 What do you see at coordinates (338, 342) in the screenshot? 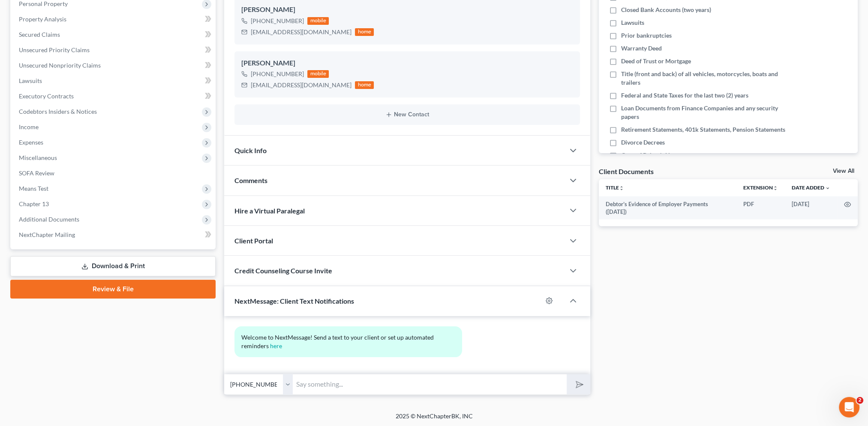
I see `span: Welcome to NextMessage! Send a text to your client or set up automated reminders` at bounding box center [338, 342].